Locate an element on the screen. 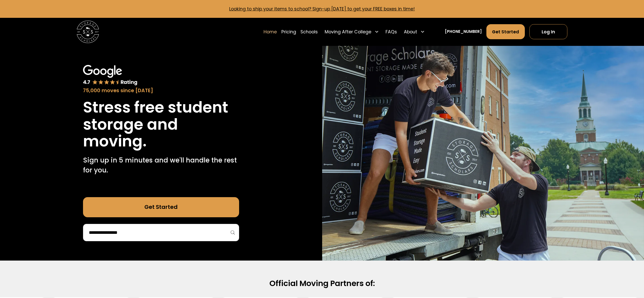  a: Pricing is located at coordinates (289, 32).